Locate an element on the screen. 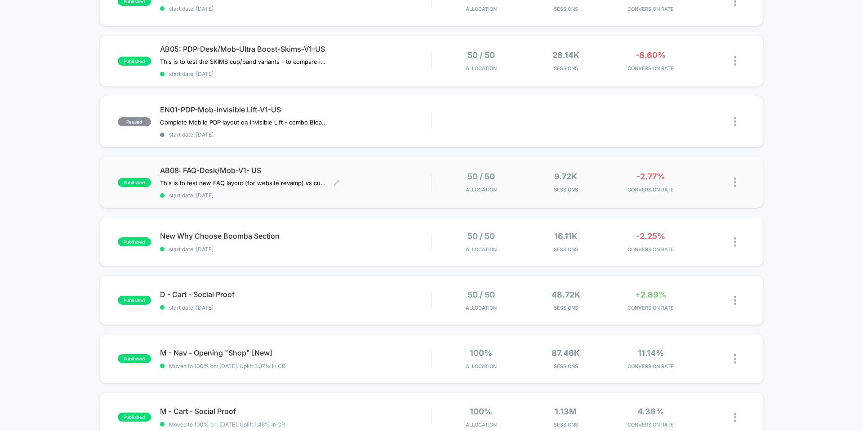 This screenshot has width=863, height=431. span: 28.14k is located at coordinates (566, 55).